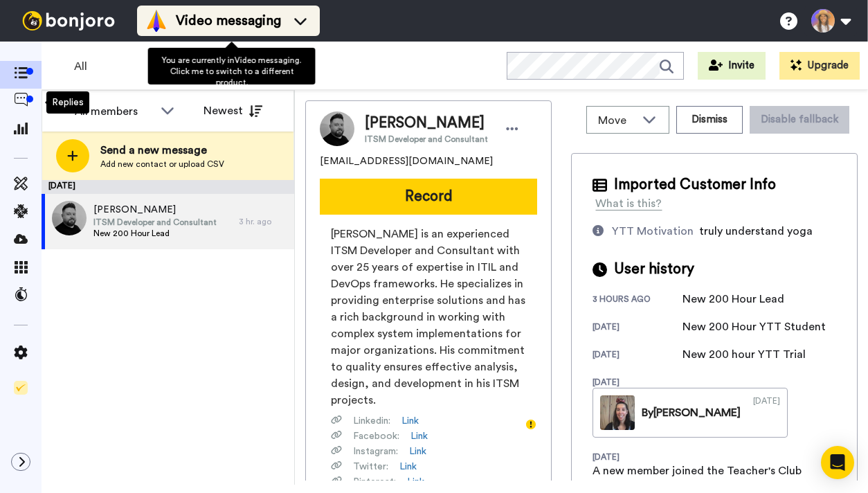  Describe the element at coordinates (732, 66) in the screenshot. I see `a: Invite` at that location.